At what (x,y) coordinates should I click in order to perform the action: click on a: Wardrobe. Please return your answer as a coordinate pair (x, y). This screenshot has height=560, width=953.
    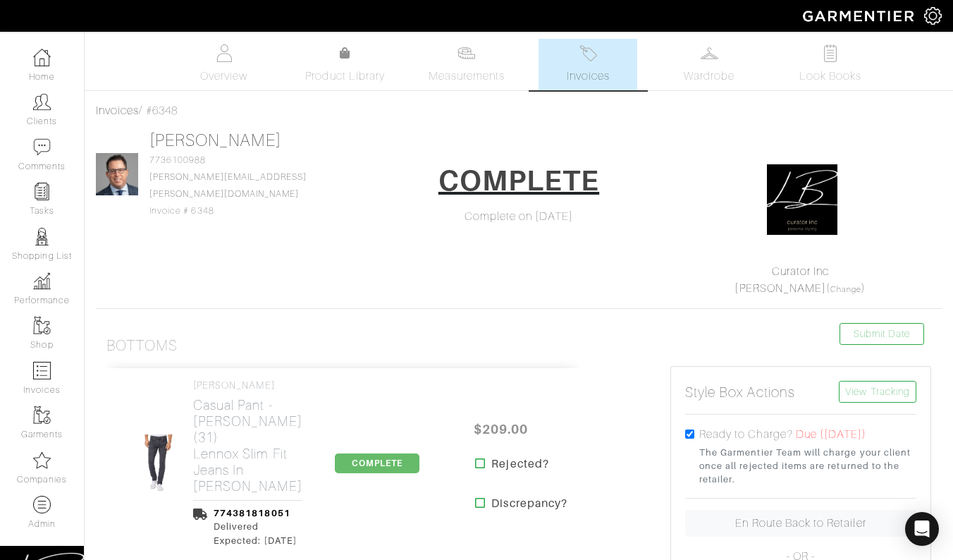
    Looking at the image, I should click on (709, 65).